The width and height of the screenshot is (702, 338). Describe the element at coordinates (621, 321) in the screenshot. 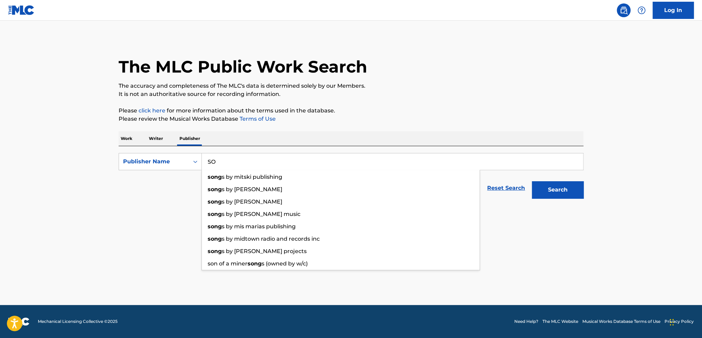

I see `a: Musical Works Database Terms of Use` at that location.